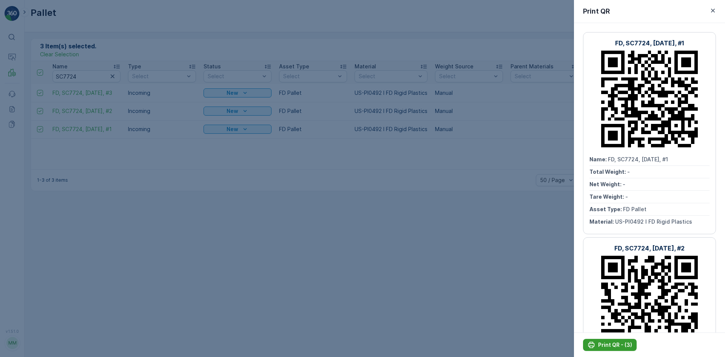 The width and height of the screenshot is (725, 357). Describe the element at coordinates (608, 171) in the screenshot. I see `span: Total Weight :` at that location.